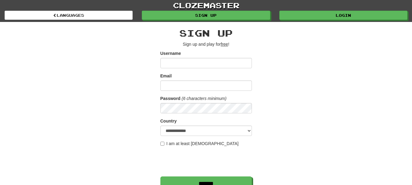 Image resolution: width=412 pixels, height=185 pixels. I want to click on u: free, so click(224, 44).